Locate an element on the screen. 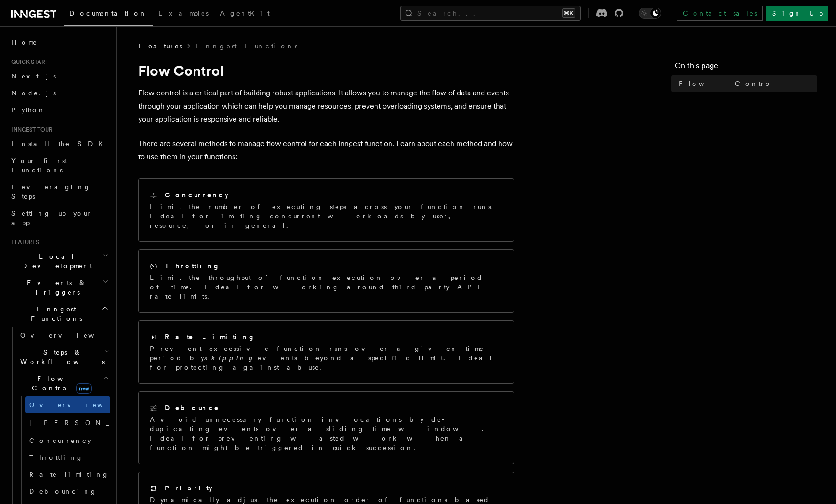  a: Flow Control is located at coordinates (745, 84).